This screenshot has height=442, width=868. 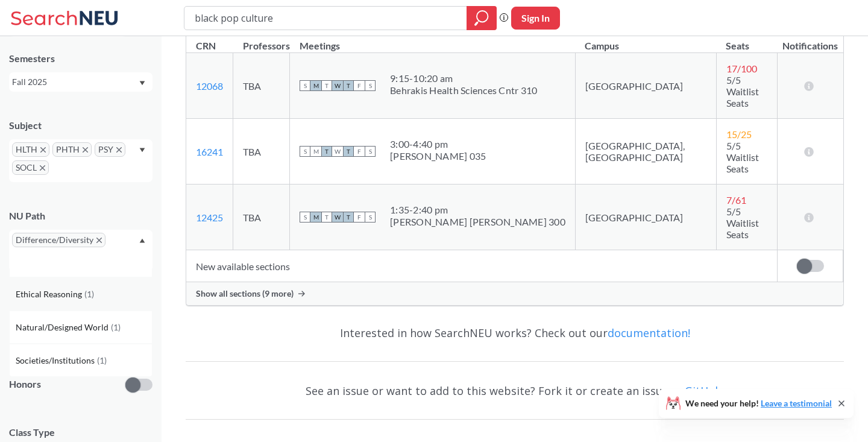 I want to click on span: We need your help!, so click(x=758, y=404).